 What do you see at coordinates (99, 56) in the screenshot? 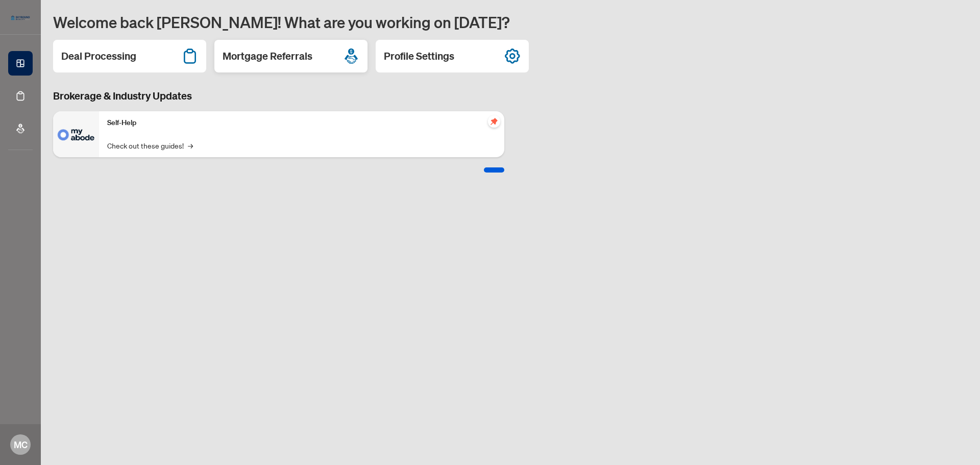
I see `h2: Deal Processing` at bounding box center [99, 56].